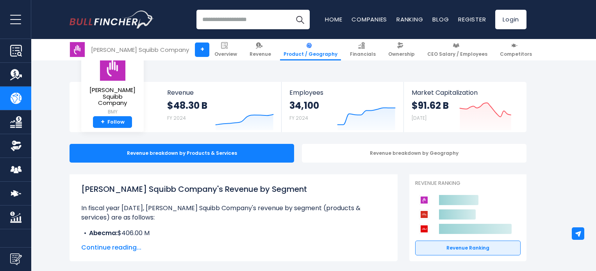 This screenshot has width=596, height=271. What do you see at coordinates (468, 184) in the screenshot?
I see `p: Revenue Ranking` at bounding box center [468, 184].